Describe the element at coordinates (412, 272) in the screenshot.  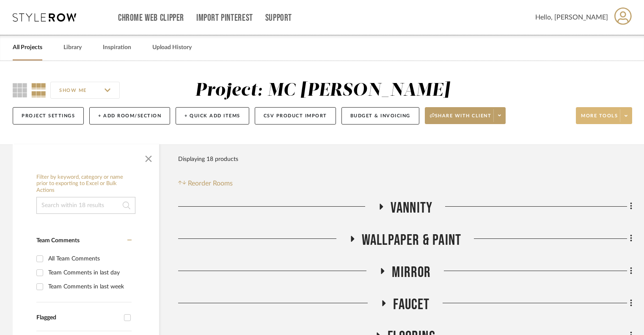
I see `span: Mirror` at that location.